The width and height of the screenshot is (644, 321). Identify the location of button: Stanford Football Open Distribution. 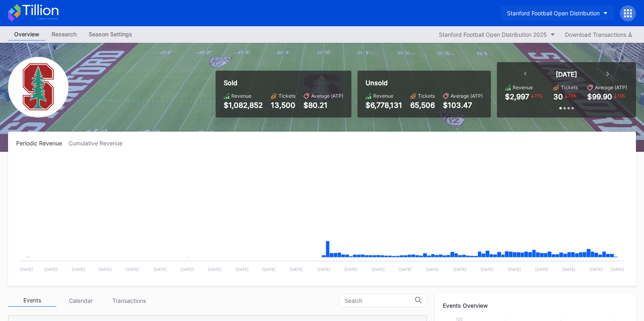
(558, 13).